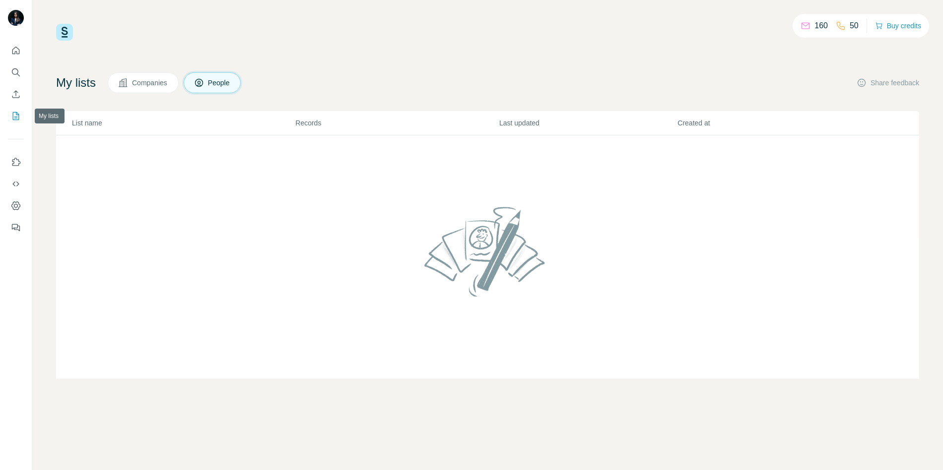  I want to click on button: My lists, so click(16, 116).